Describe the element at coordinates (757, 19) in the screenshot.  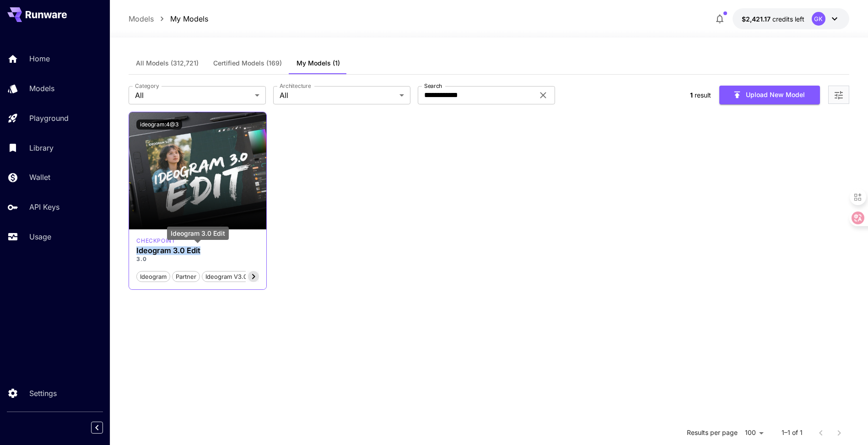
I see `span: $2,421.17` at that location.